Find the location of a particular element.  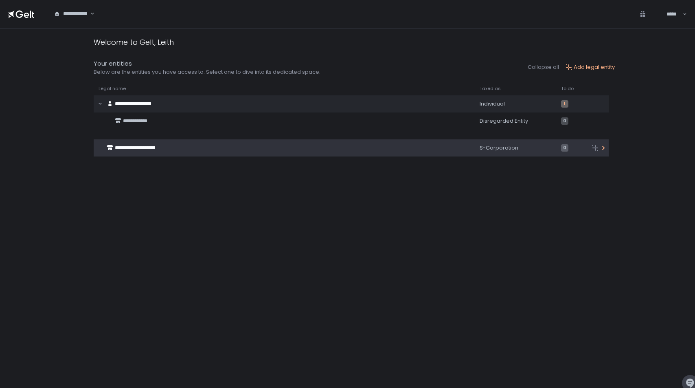

div: Add legal entity is located at coordinates (590, 67).